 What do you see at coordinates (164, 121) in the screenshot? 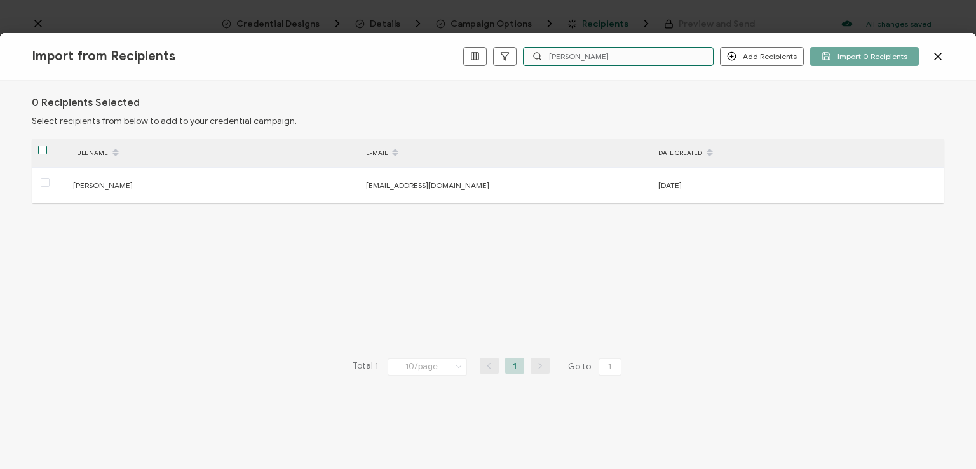
I see `span: Select recipients from below to add to your credential campaign.` at bounding box center [164, 121].